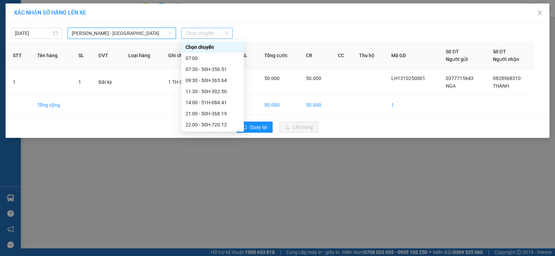  I want to click on span: Người nhận, so click(506, 59).